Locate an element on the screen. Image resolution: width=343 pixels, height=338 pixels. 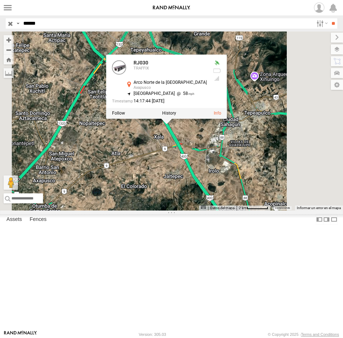
a: Terms and Conditions is located at coordinates (321, 335).